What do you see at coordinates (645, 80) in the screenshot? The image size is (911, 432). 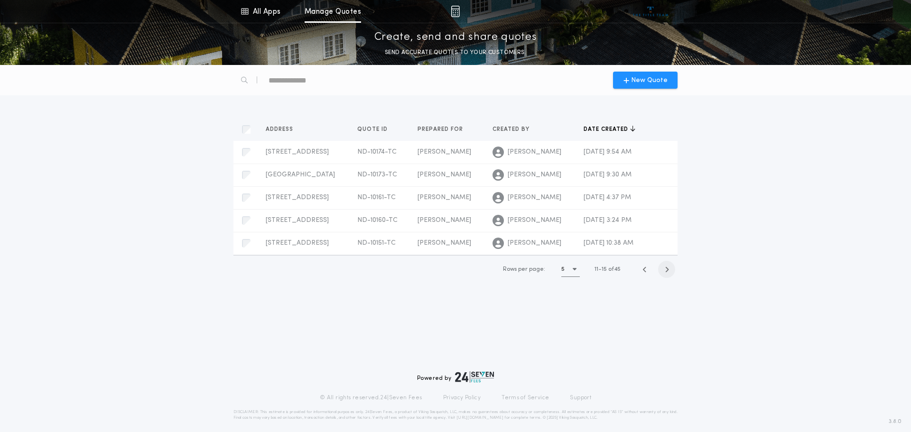 I see `button: New Quote` at bounding box center [645, 80].